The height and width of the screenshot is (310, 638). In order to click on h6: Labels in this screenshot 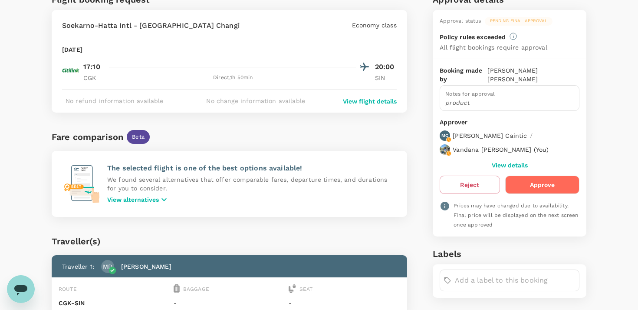, I will do `click(510, 254)`.